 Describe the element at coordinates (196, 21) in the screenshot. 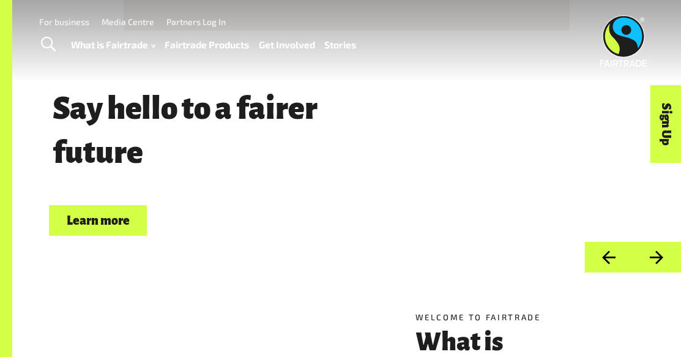

I see `a: Partners Log In` at that location.